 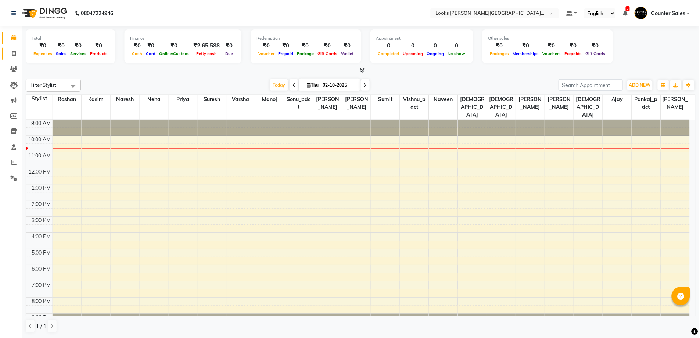 What do you see at coordinates (42, 253) in the screenshot?
I see `div: 5:00 PM` at bounding box center [42, 253].